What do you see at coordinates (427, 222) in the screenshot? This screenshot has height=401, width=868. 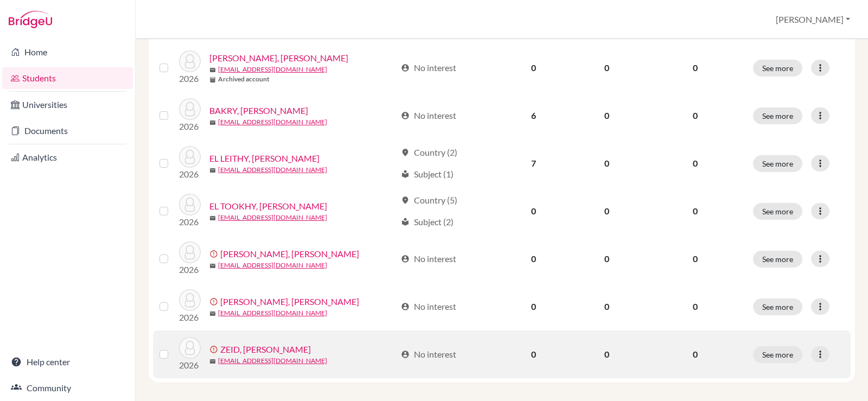 I see `div: Subject (2)` at bounding box center [427, 222].